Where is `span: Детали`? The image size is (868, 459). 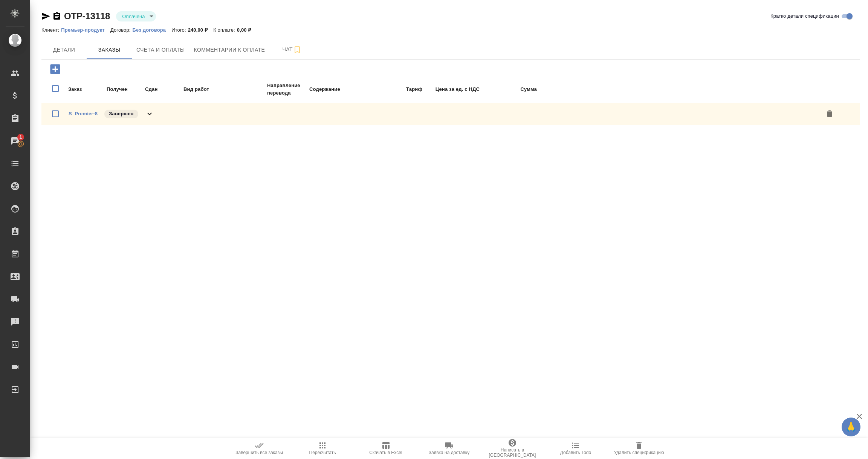
span: Детали is located at coordinates (64, 50).